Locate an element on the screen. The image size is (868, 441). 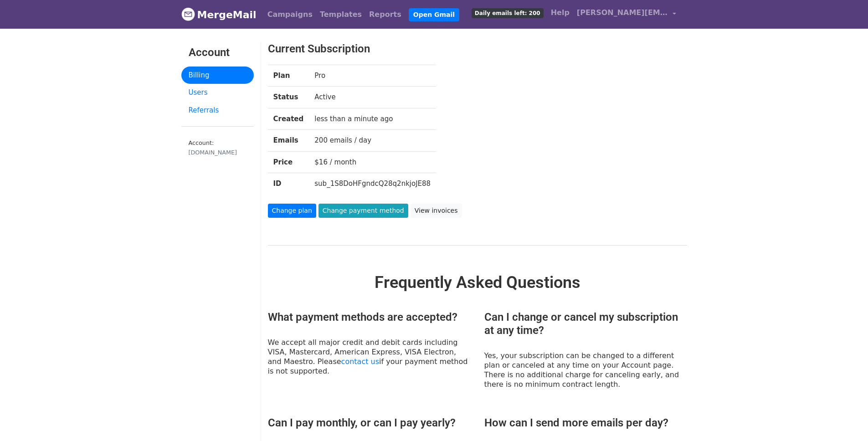
a: MergeMail is located at coordinates (219, 14).